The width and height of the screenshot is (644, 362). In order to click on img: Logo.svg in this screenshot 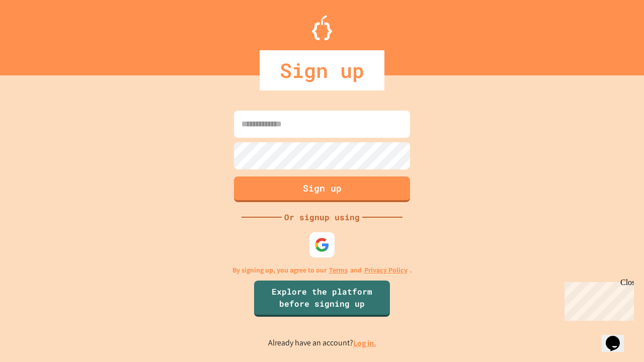, I will do `click(322, 28)`.